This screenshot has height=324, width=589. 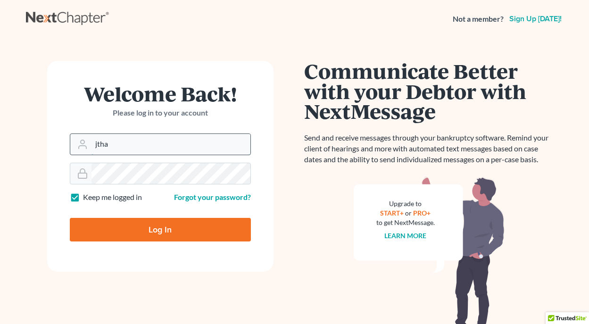 What do you see at coordinates (212, 197) in the screenshot?
I see `a: Forgot your password?` at bounding box center [212, 197].